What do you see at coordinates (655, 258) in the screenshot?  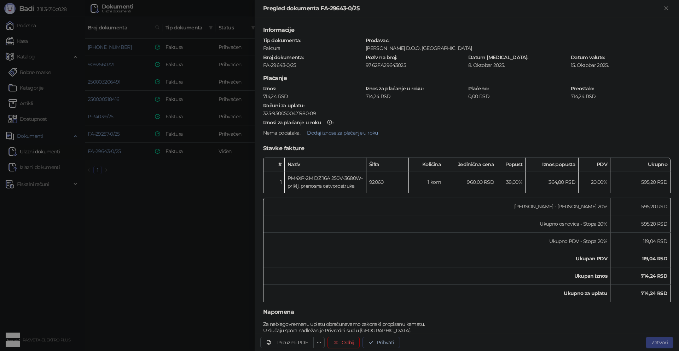 I see `strong: 119,04 RSD` at bounding box center [655, 258].